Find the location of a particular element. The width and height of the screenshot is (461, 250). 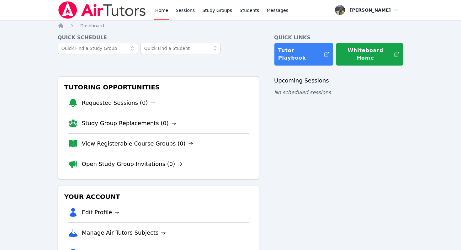

nav: Breadcrumb is located at coordinates (230, 26).